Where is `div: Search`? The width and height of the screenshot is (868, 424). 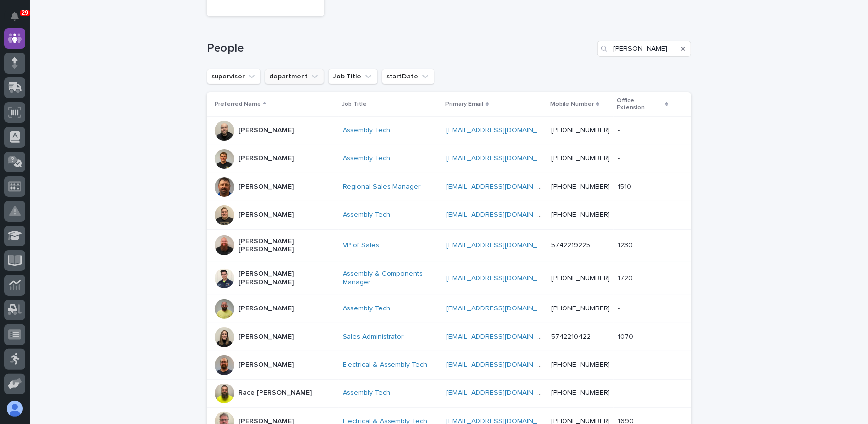 div: Search is located at coordinates (644, 49).